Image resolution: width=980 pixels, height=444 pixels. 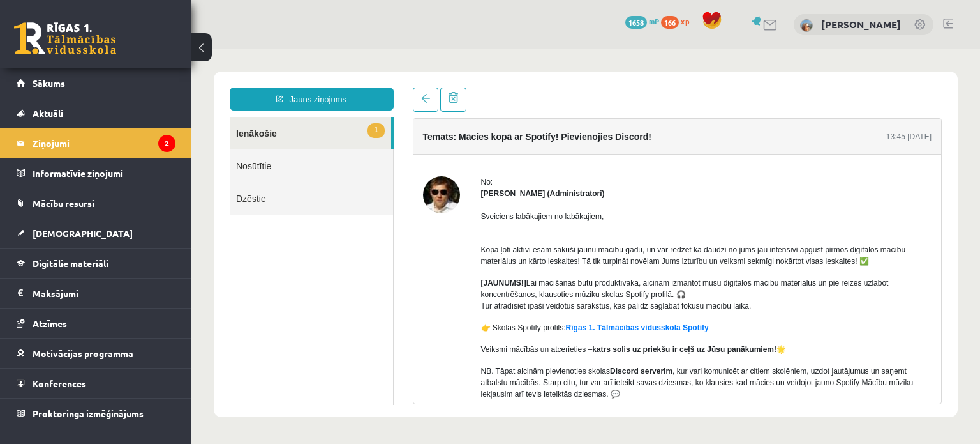 I want to click on a: Konferences, so click(x=95, y=383).